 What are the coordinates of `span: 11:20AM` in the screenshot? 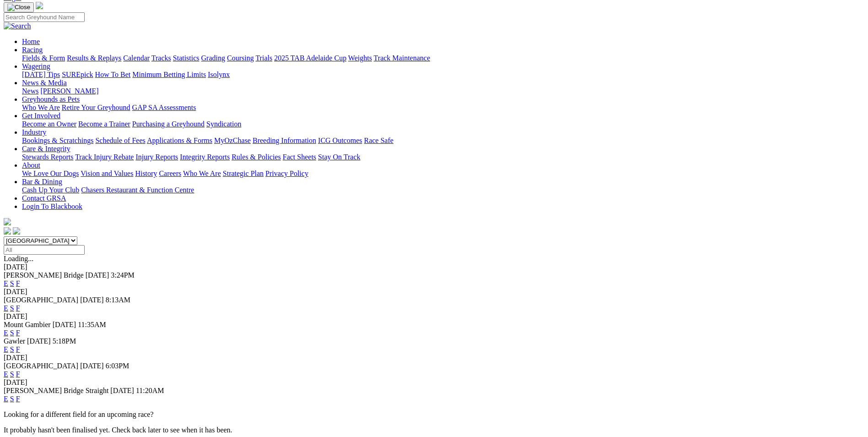 It's located at (150, 390).